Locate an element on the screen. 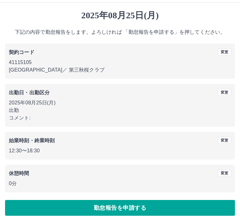 The image size is (240, 223). b: 契約コード is located at coordinates (21, 52).